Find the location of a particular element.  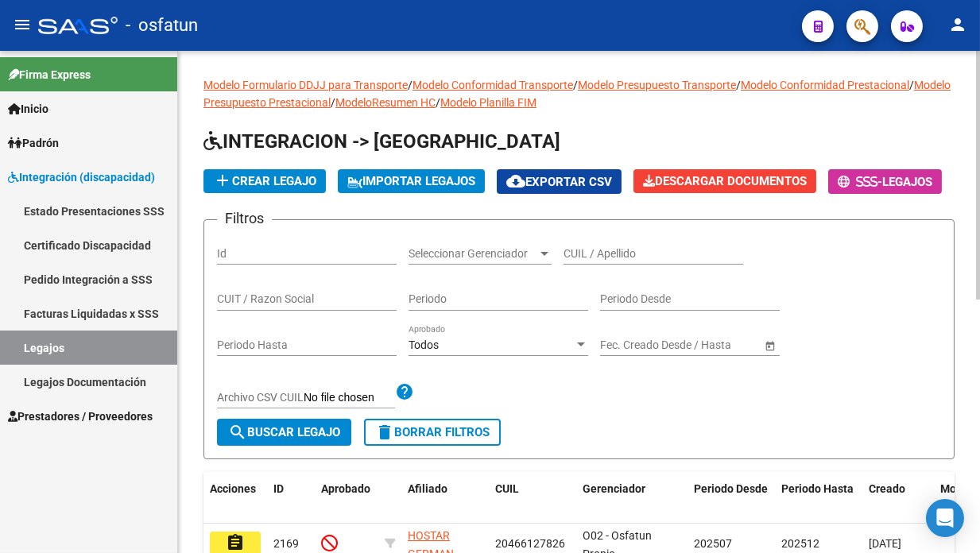

a: Modelo Conformidad Prestacional is located at coordinates (825, 85).